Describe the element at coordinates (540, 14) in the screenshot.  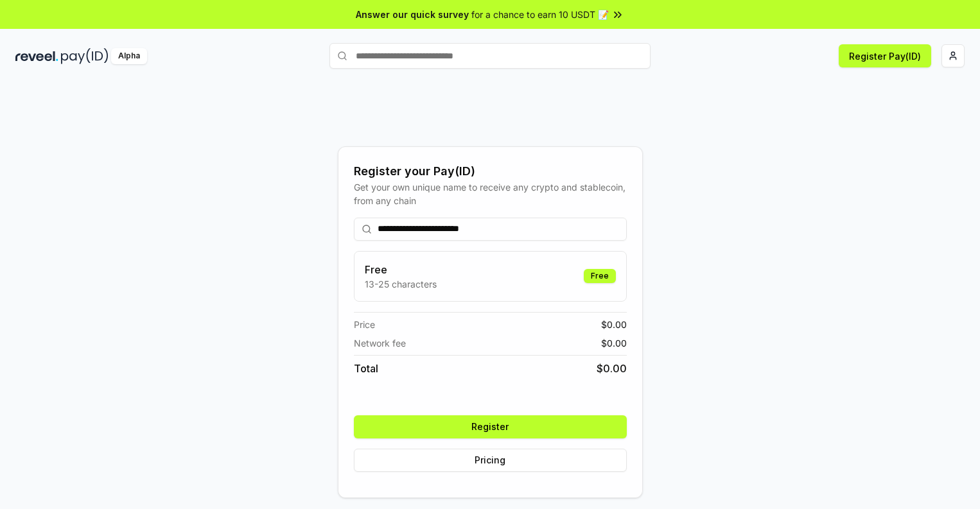
I see `span: for a chance to earn 10 USDT 📝` at that location.